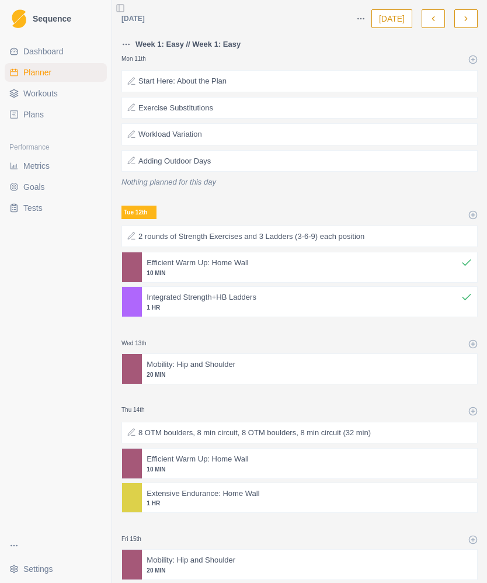 The image size is (487, 583). Describe the element at coordinates (139, 58) in the screenshot. I see `p: Mon 11th` at that location.